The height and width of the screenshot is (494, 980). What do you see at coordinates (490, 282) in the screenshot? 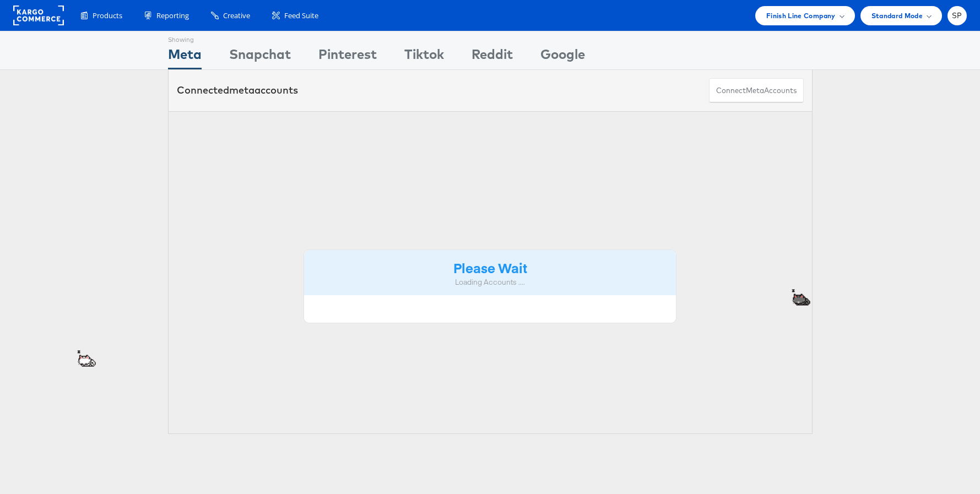
I see `div: Loading Accounts ....` at bounding box center [490, 282].